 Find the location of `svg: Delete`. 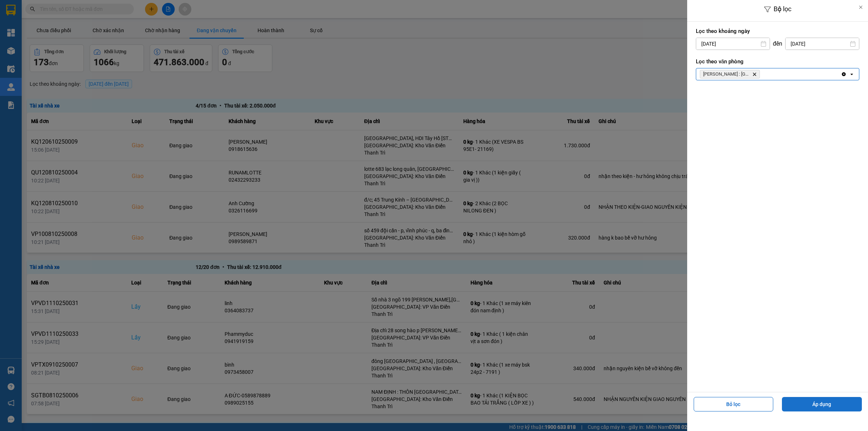

svg: Delete is located at coordinates (754, 74).